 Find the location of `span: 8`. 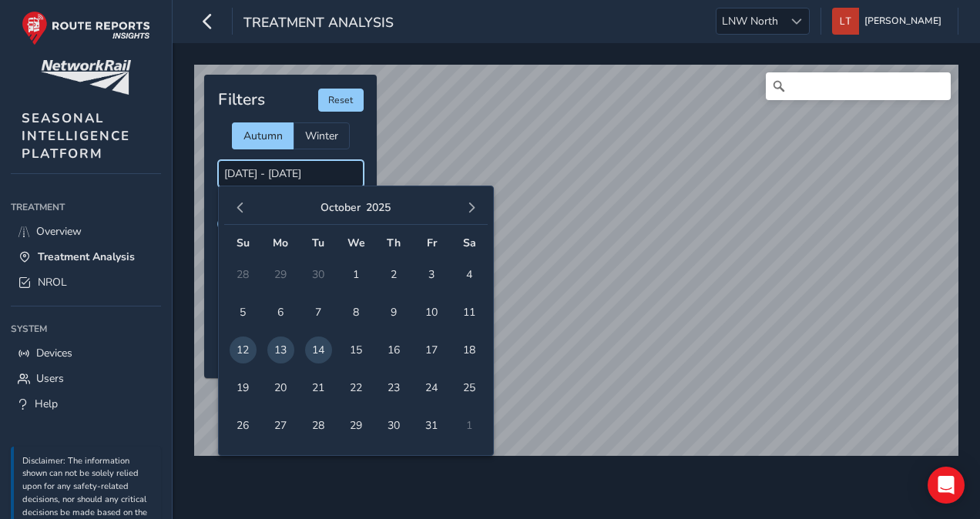

span: 8 is located at coordinates (356, 312).